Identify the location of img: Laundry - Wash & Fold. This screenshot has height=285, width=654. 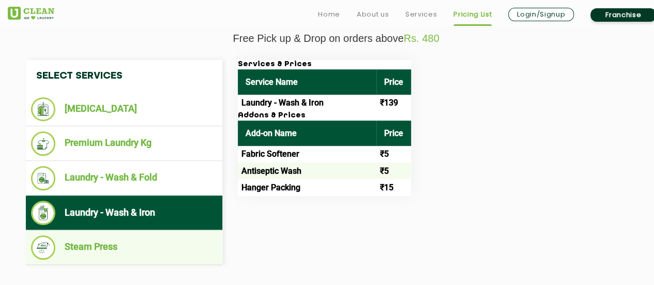
(43, 178).